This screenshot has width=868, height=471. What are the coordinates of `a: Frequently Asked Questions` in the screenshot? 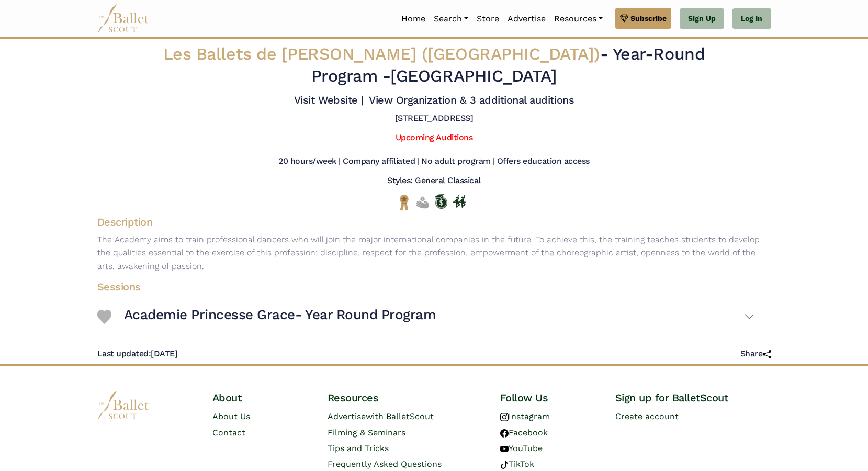 It's located at (384, 464).